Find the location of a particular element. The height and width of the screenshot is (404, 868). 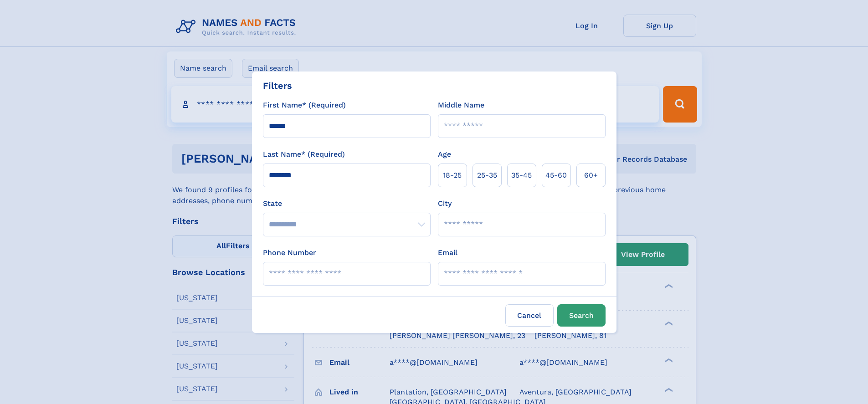

span: 25‑35 is located at coordinates (487, 175).